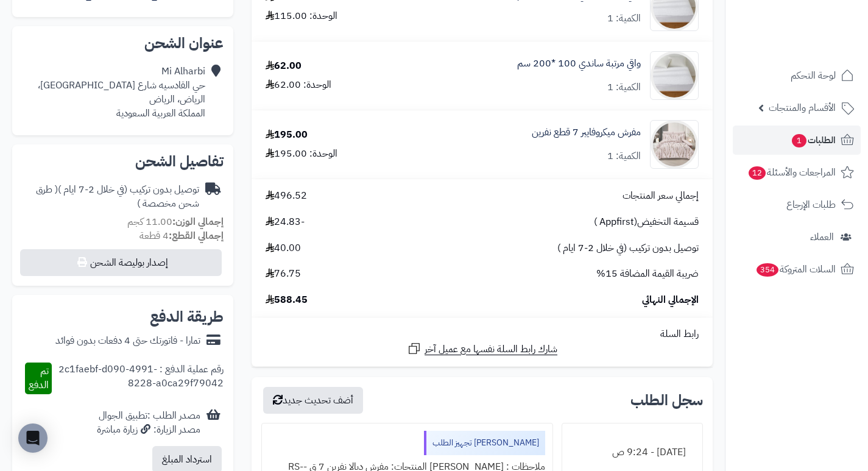  I want to click on h2: طريقة الدفع, so click(187, 317).